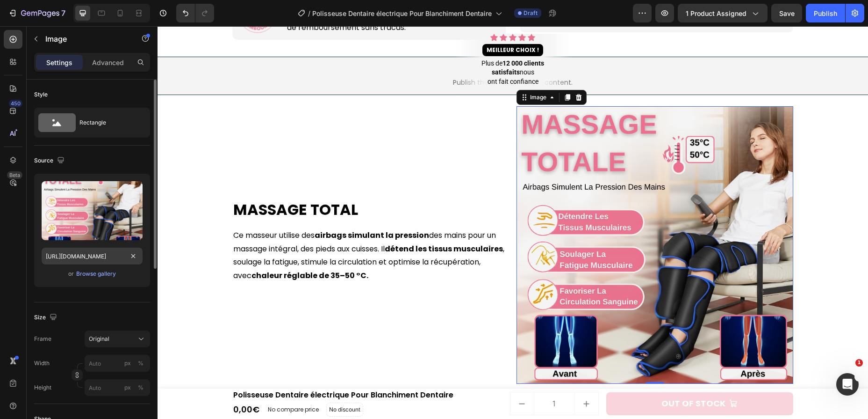 This screenshot has height=419, width=868. I want to click on label: Height, so click(42, 388).